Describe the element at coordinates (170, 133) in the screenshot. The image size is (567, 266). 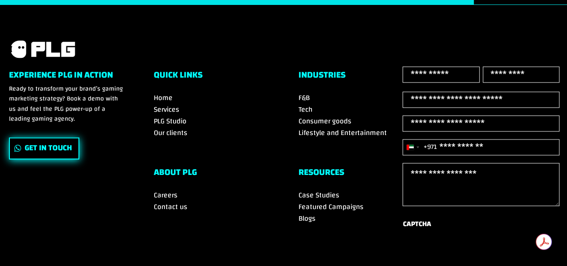
I see `a: Our clients` at that location.